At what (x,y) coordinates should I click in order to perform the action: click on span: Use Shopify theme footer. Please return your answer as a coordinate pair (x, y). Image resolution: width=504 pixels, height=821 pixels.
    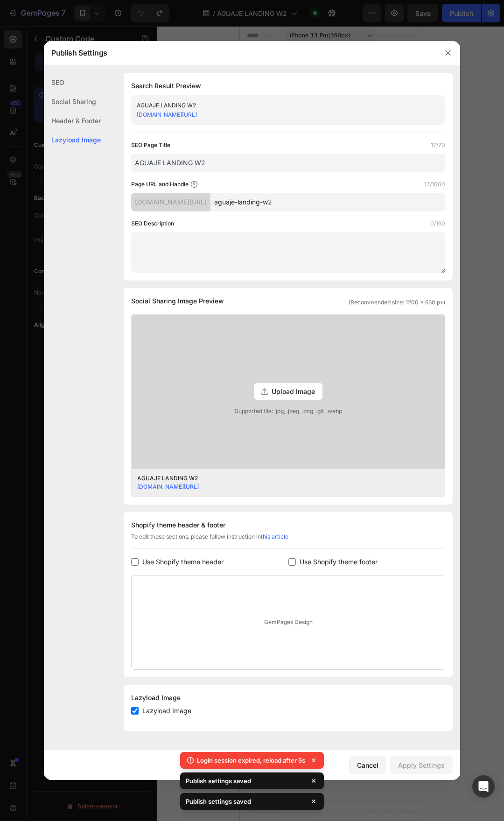
    Looking at the image, I should click on (338, 562).